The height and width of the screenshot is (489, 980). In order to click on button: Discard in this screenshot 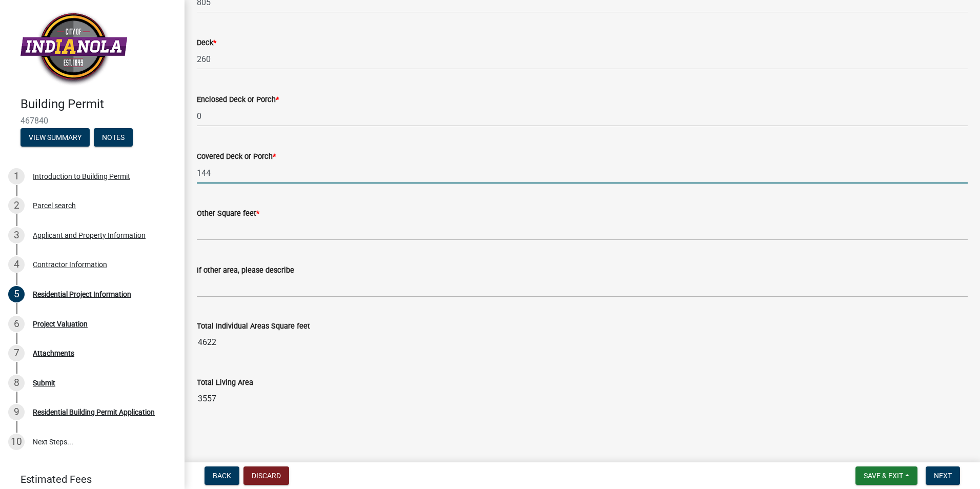, I will do `click(266, 476)`.